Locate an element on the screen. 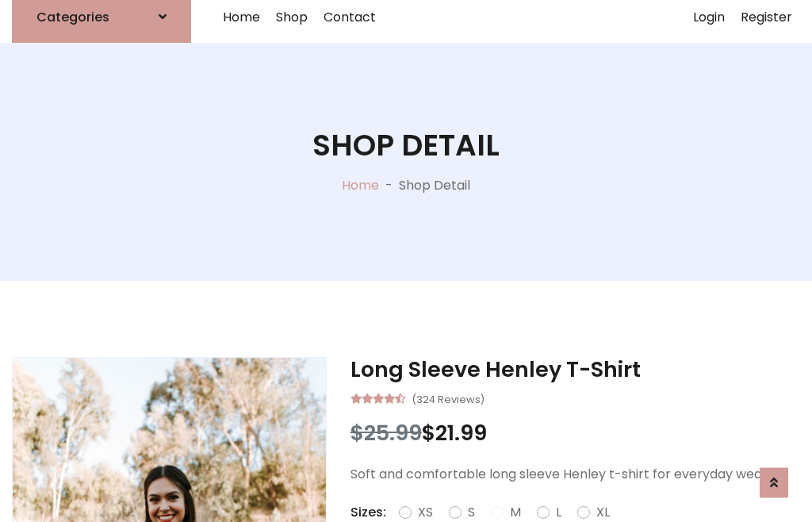 This screenshot has height=522, width=812. span: $25.99 is located at coordinates (387, 432).